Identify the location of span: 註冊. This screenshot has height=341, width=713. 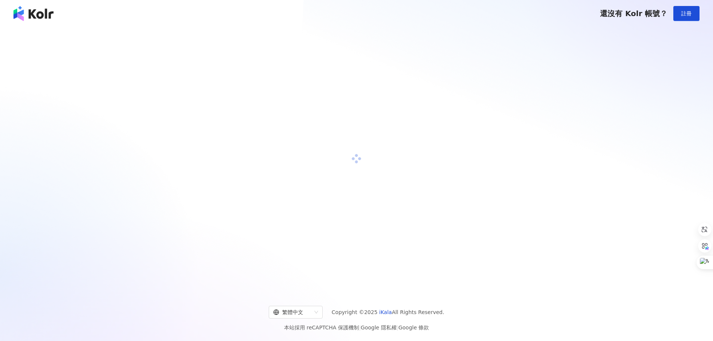
(687, 13).